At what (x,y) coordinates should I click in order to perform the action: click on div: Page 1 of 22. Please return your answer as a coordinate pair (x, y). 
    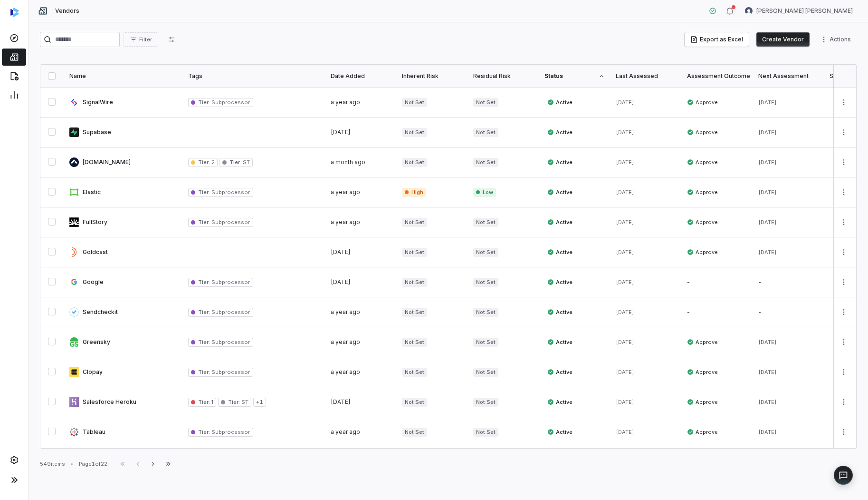
    Looking at the image, I should click on (94, 464).